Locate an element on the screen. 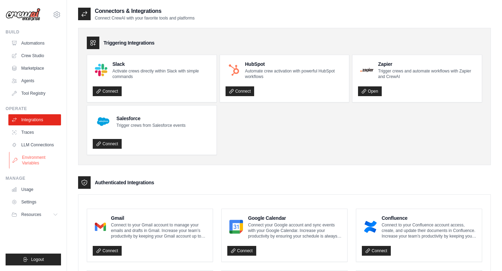 The width and height of the screenshot is (502, 271). div: Build is located at coordinates (33, 32).